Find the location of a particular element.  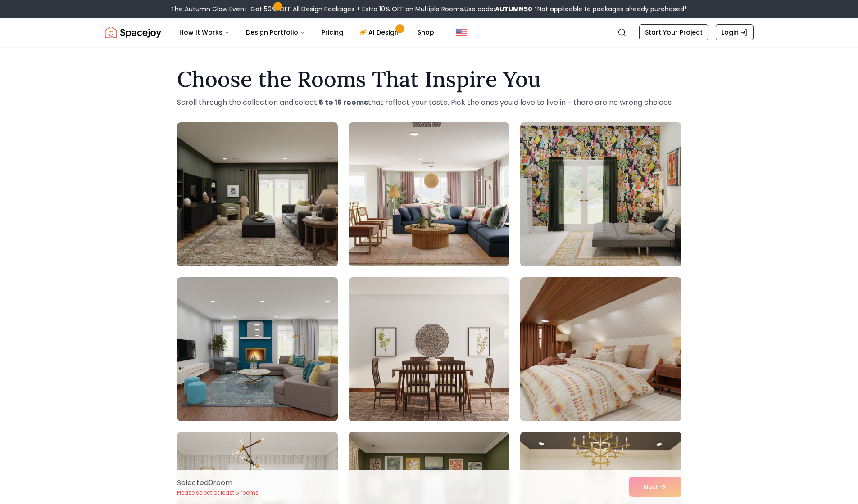

img: Room room-6 is located at coordinates (600, 349).